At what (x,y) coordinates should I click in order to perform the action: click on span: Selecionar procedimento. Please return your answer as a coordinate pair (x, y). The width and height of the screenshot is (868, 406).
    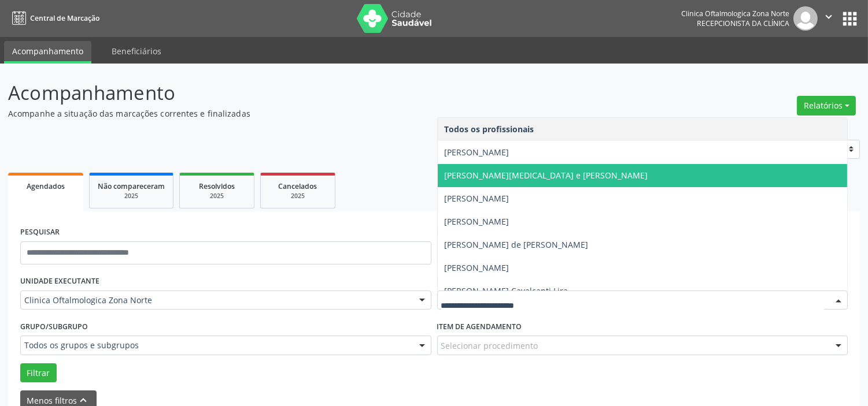
    Looking at the image, I should click on (490, 345).